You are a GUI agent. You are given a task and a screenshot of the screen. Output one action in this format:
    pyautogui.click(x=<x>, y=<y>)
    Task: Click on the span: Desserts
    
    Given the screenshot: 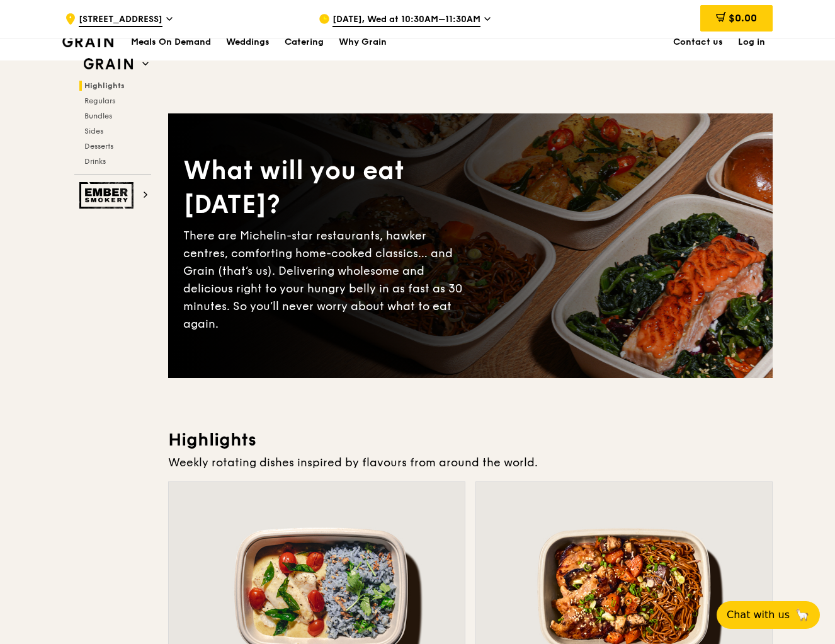 What is the action you would take?
    pyautogui.click(x=99, y=146)
    